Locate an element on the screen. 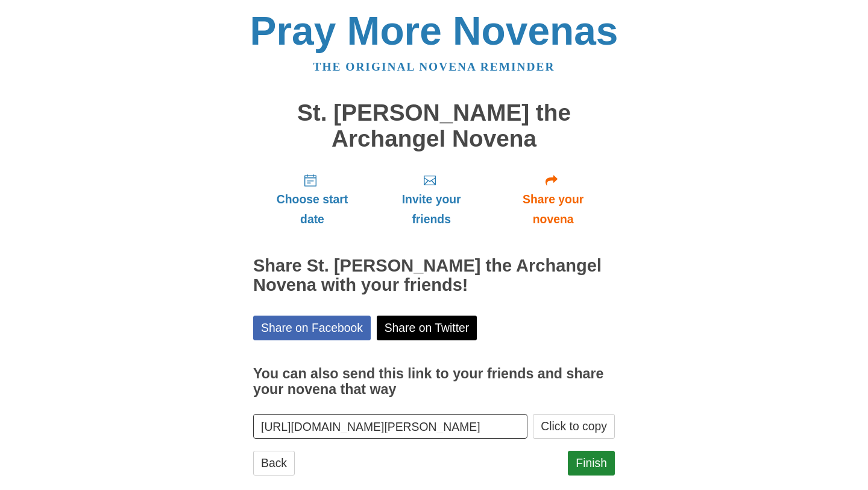 This screenshot has width=868, height=490. a: Share on Twitter is located at coordinates (426, 328).